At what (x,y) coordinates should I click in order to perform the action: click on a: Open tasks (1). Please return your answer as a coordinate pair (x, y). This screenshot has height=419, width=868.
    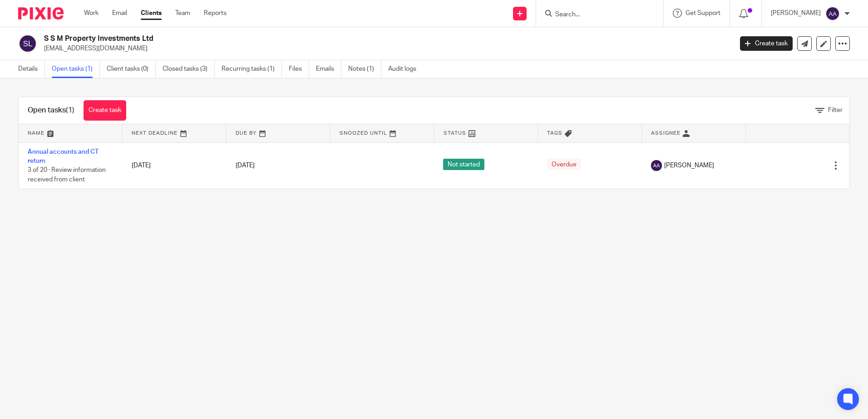
    Looking at the image, I should click on (76, 69).